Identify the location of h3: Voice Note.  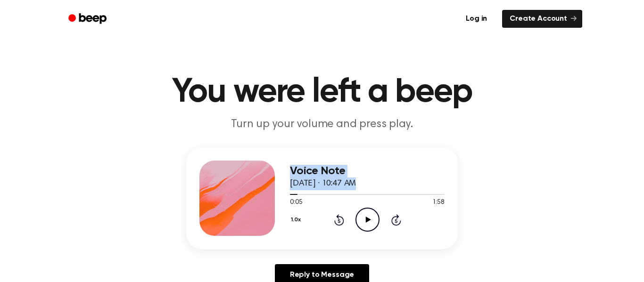
(367, 171).